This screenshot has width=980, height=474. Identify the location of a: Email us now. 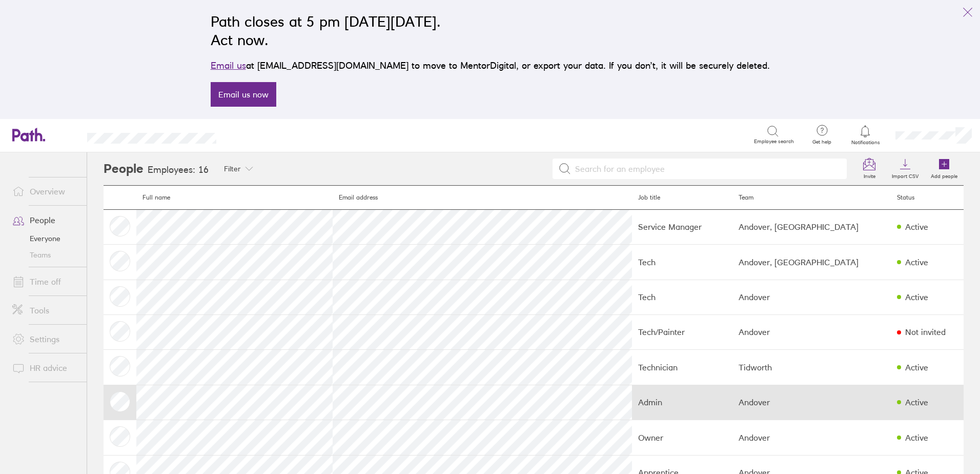
(243, 94).